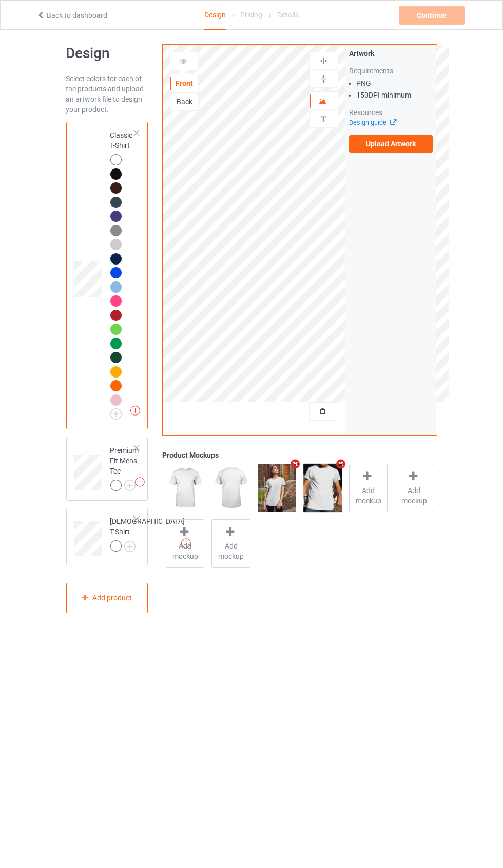  I want to click on div: Pricing, so click(251, 15).